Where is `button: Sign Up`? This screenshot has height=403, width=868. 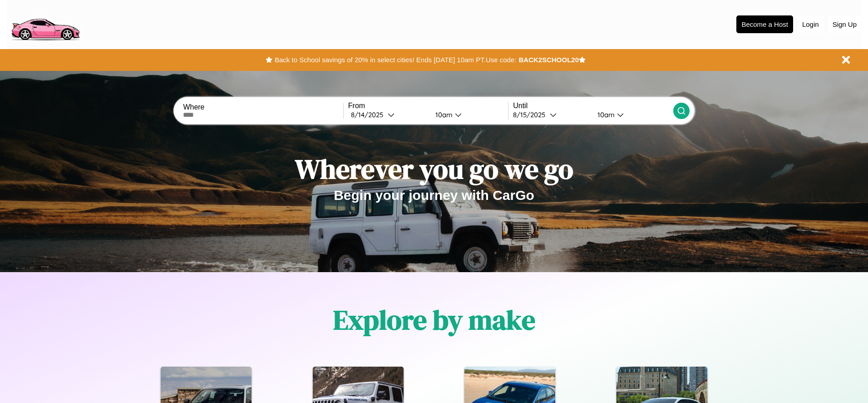 button: Sign Up is located at coordinates (845, 24).